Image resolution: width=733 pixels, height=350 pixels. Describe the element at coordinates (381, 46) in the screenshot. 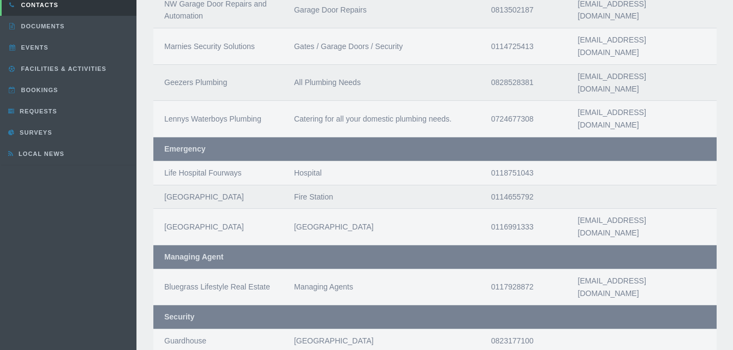

I see `td: Gates / Garage Doors / Security` at that location.